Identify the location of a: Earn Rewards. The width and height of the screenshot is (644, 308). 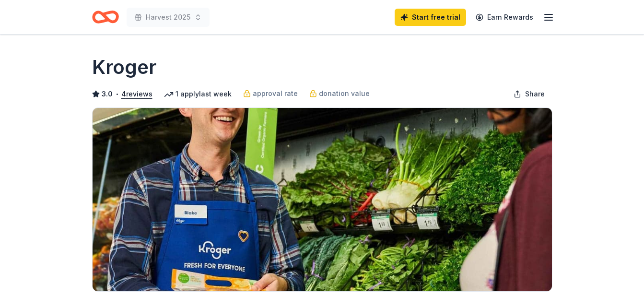
(505, 17).